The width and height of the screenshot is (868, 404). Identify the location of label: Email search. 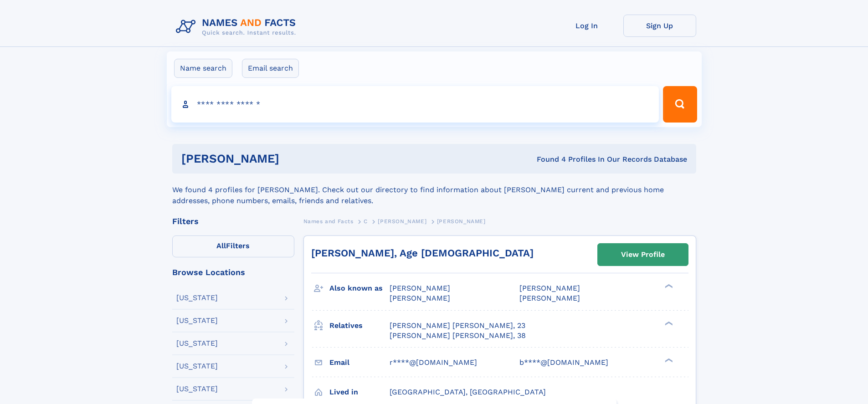
(270, 68).